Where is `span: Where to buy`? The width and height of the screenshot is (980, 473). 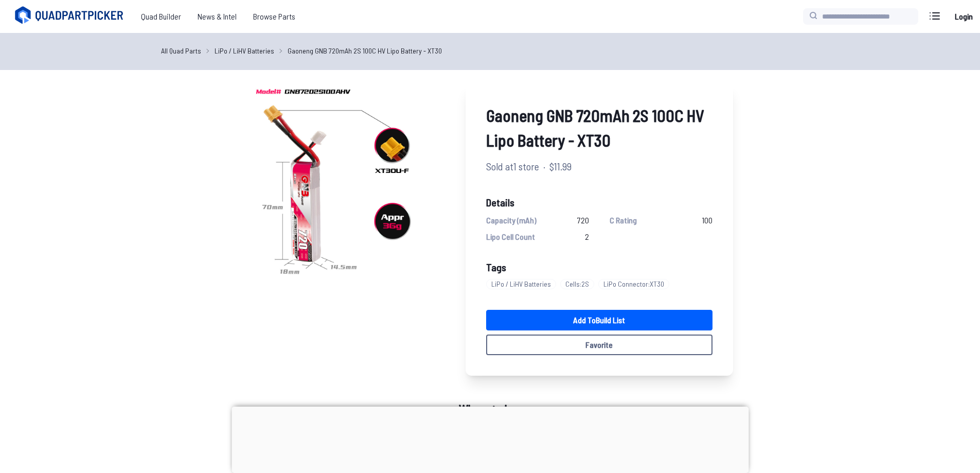 span: Where to buy is located at coordinates (490, 410).